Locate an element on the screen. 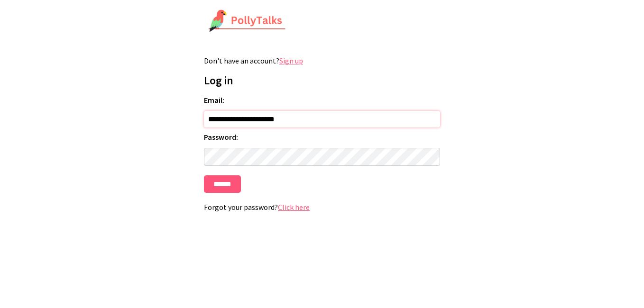  p: Don't have an account? is located at coordinates (322, 61).